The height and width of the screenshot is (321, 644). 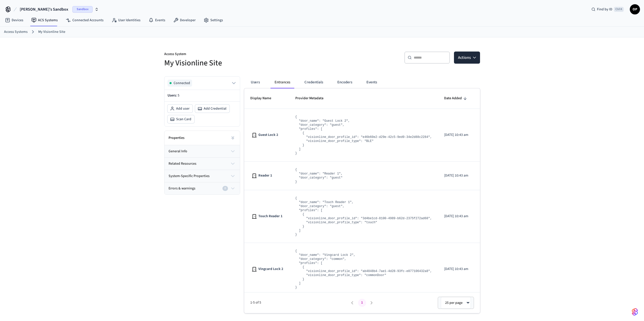 I want to click on div: Find by IDCtrl K, so click(x=607, y=10).